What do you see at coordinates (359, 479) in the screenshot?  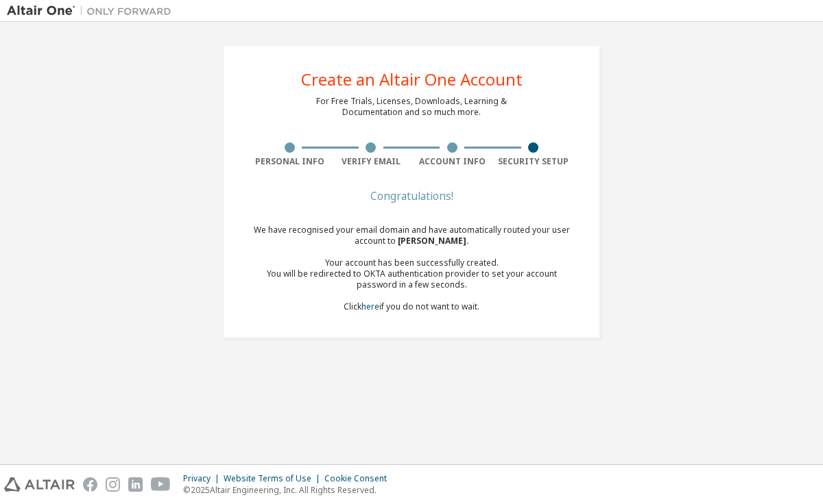 I see `div: Cookie Consent` at bounding box center [359, 479].